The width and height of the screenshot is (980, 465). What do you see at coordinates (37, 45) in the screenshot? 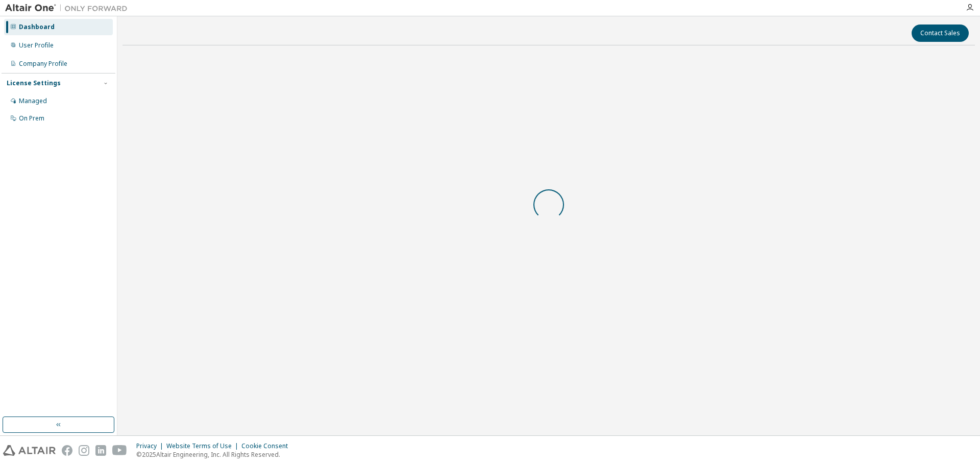
I see `div: User Profile` at bounding box center [37, 45].